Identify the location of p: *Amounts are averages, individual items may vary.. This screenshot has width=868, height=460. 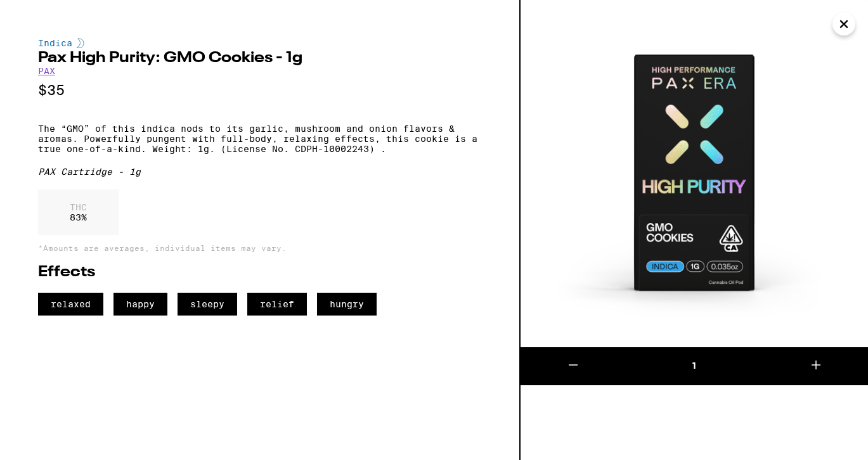
(259, 247).